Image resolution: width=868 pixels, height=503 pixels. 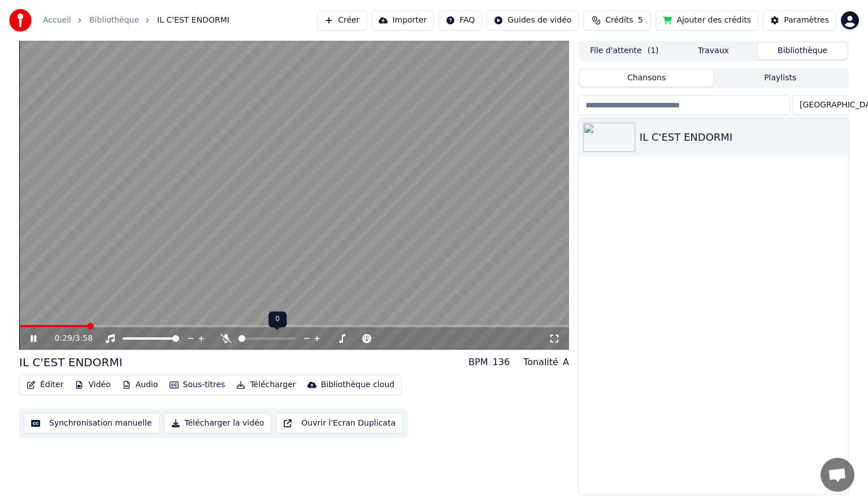 I want to click on button: Guides de vidéo, so click(x=533, y=21).